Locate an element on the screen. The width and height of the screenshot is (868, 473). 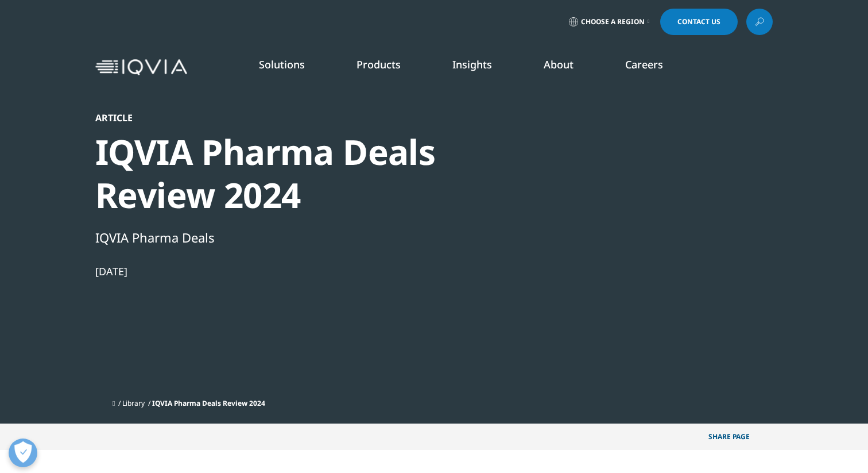
div: IQVIA Pharma Deals is located at coordinates (292, 237).